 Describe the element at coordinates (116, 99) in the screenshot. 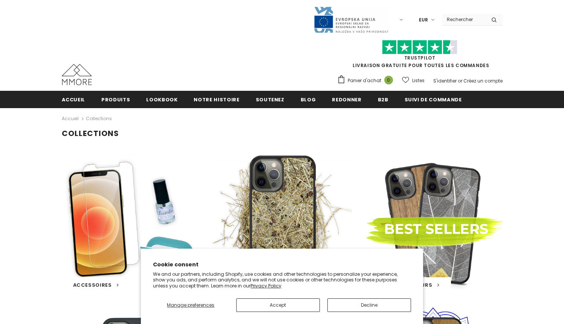

I see `a: Produits` at that location.